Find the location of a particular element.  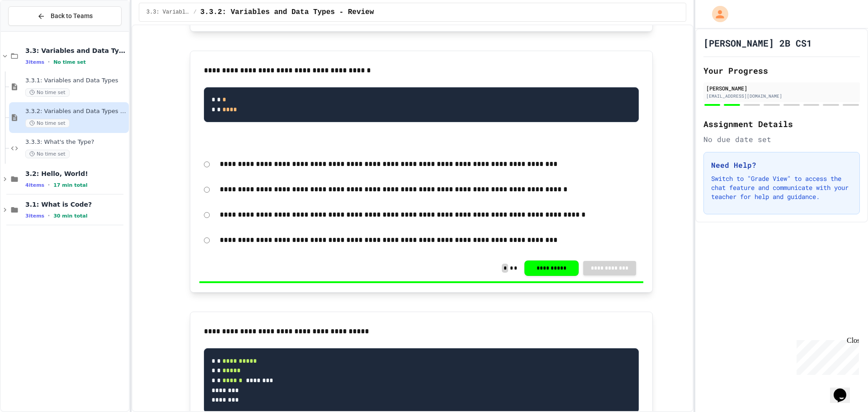

span: 17 min total is located at coordinates (70, 185).